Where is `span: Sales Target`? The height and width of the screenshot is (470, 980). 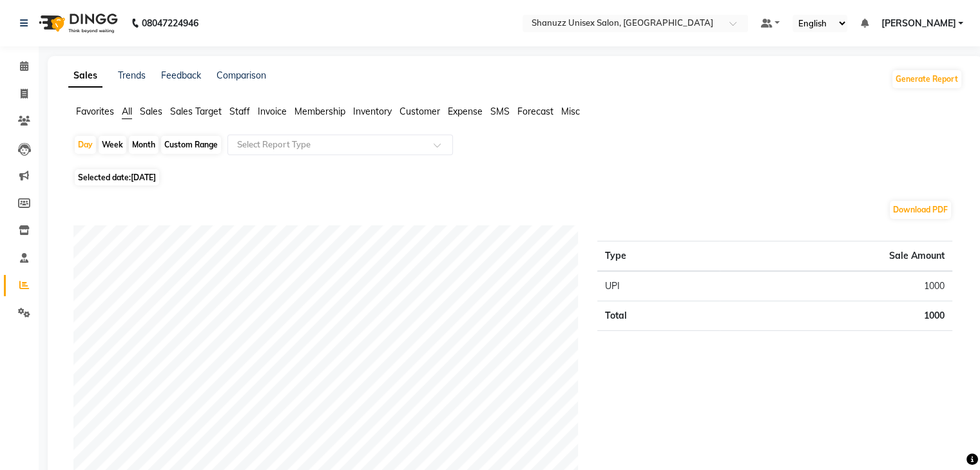
span: Sales Target is located at coordinates (196, 112).